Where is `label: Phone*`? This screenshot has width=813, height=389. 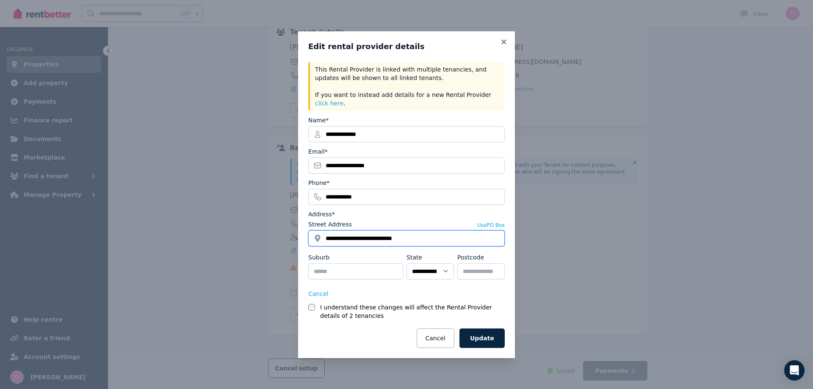
label: Phone* is located at coordinates (319, 183).